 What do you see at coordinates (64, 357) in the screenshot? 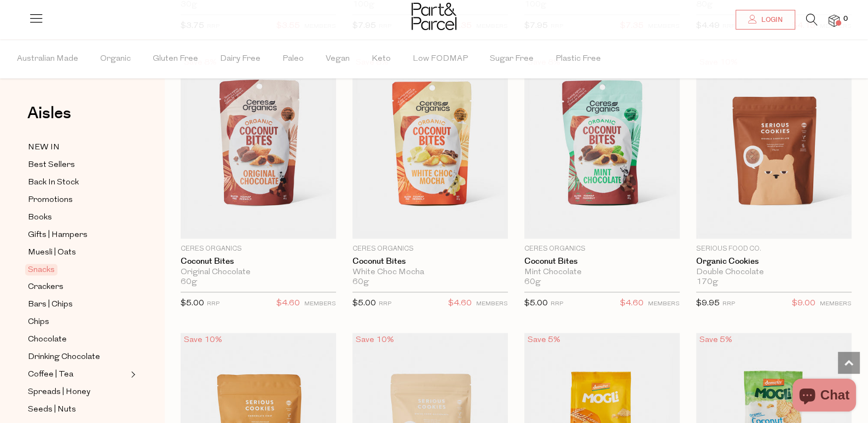
I see `span: Drinking Chocolate` at bounding box center [64, 357].